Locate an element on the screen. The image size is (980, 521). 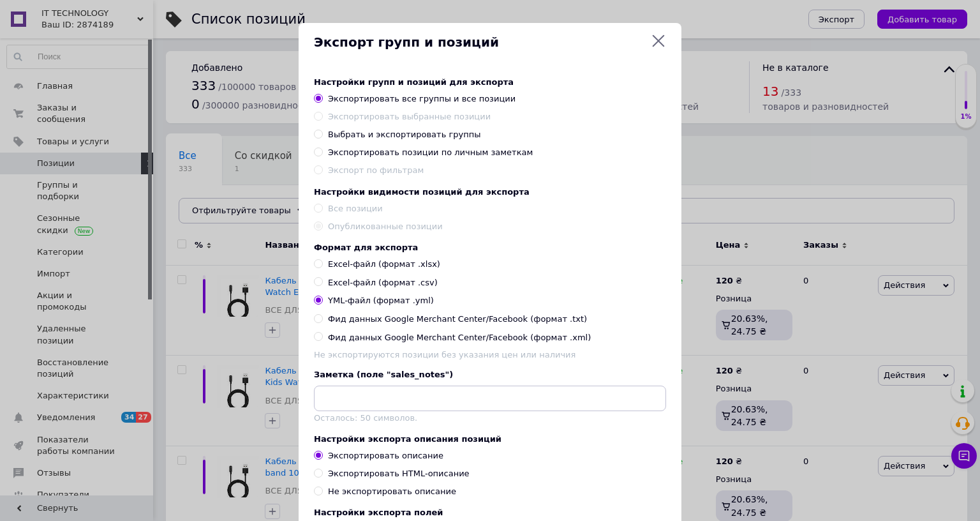
div: Настройки экспорта описания позиций is located at coordinates (490, 438).